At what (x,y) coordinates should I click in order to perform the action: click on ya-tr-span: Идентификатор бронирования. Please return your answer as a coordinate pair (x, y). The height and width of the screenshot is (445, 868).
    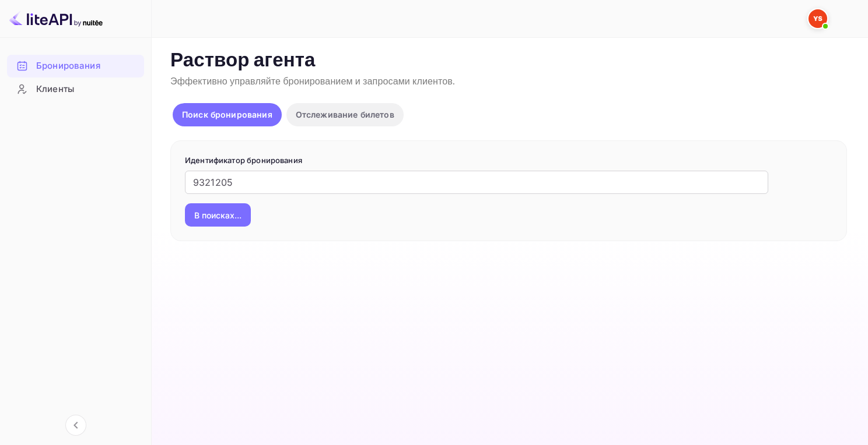
    Looking at the image, I should click on (243, 160).